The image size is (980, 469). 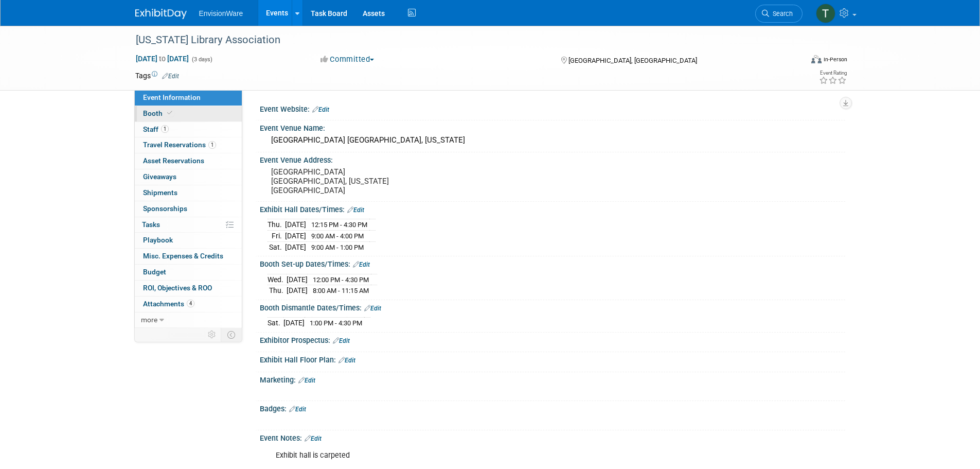 I want to click on a: Misc. Expenses & Credits, so click(x=188, y=256).